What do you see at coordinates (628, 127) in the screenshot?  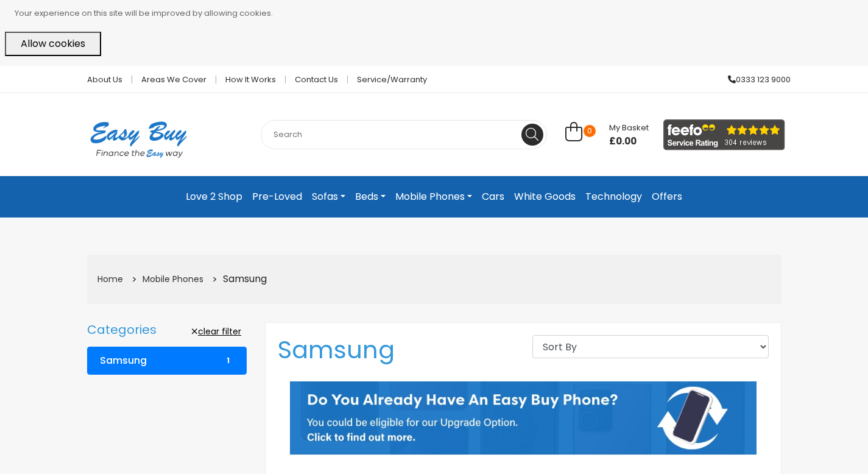 I see `span: My Basket` at bounding box center [628, 127].